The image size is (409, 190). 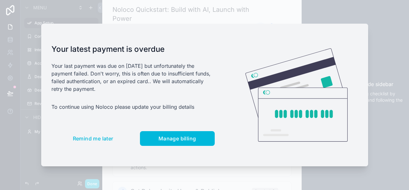 I want to click on img: Credit card illustration, so click(x=296, y=95).